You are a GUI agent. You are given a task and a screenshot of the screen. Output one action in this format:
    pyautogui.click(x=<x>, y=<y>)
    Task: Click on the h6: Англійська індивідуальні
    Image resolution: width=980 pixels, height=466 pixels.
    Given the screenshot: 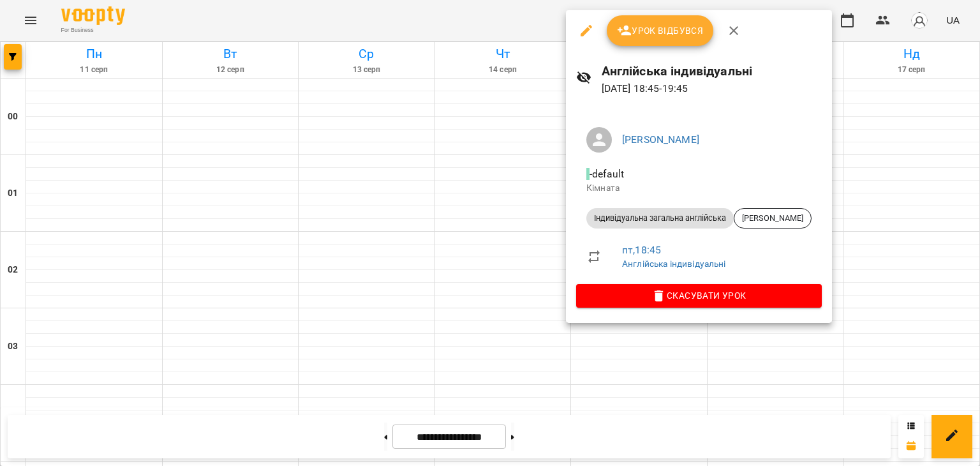 What is the action you would take?
    pyautogui.click(x=712, y=71)
    